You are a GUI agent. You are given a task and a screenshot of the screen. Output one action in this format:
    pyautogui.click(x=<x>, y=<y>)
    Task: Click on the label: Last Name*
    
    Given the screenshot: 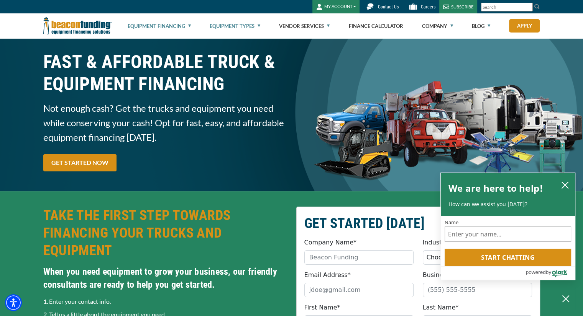 What is the action you would take?
    pyautogui.click(x=441, y=308)
    